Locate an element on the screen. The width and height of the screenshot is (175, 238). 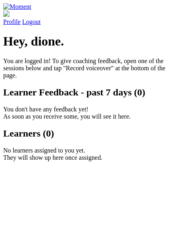
h1: Hey, dione. is located at coordinates (87, 41).